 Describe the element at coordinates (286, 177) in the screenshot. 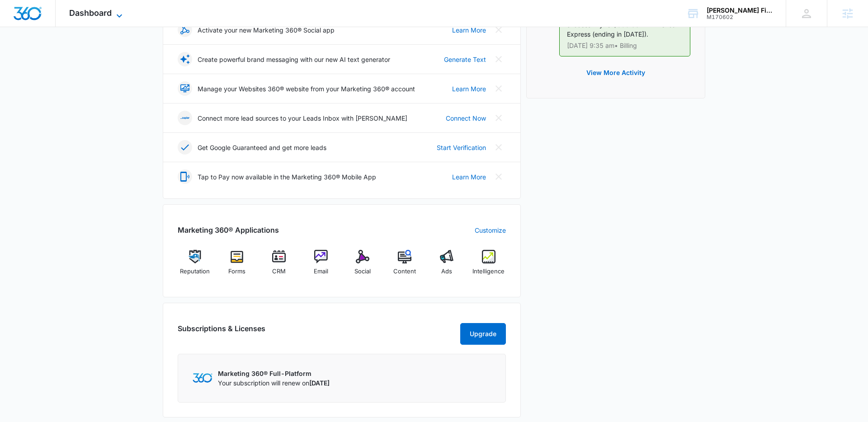

I see `p: Tap to Pay now available in the Marketing 360® Mobile App` at that location.